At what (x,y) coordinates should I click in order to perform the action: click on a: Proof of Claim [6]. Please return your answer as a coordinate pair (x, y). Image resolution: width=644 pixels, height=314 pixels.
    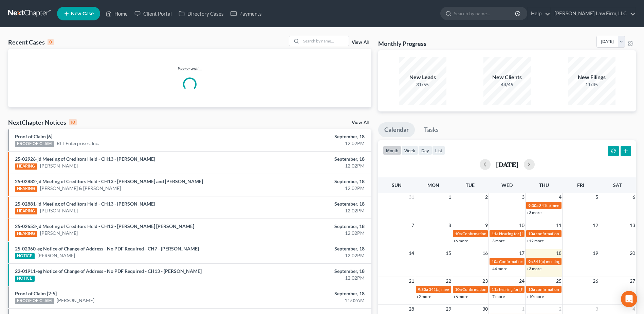
    Looking at the image, I should click on (34, 136).